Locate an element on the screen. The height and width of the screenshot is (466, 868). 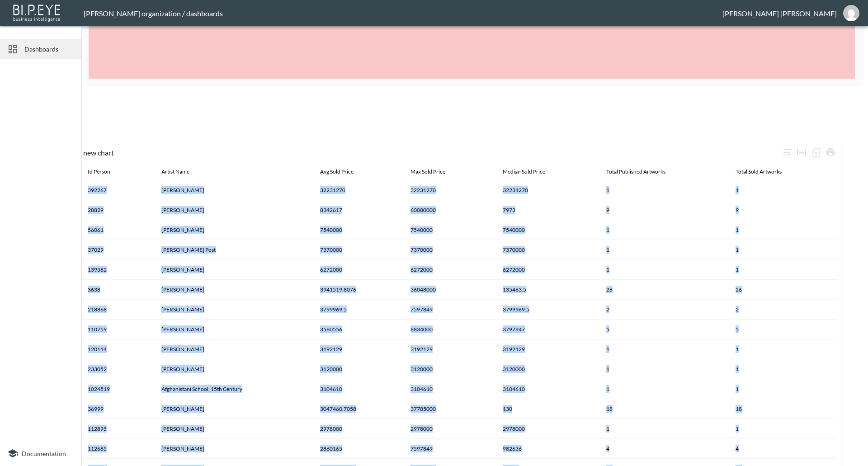
th: 112895 is located at coordinates (117, 429).